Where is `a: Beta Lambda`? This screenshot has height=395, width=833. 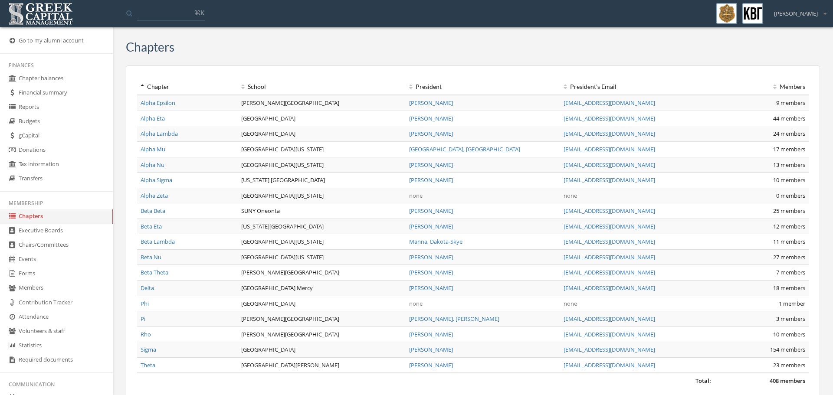 a: Beta Lambda is located at coordinates (157, 242).